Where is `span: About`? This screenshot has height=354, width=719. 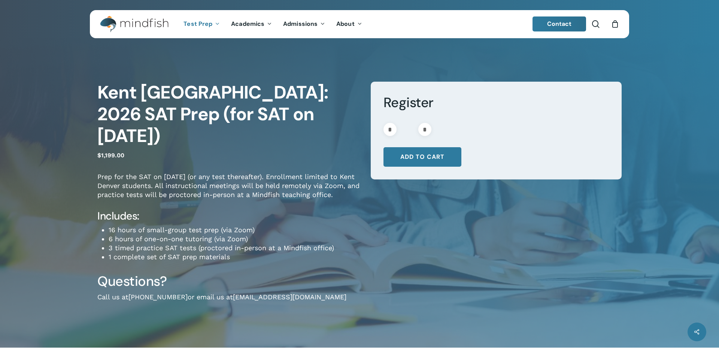
span: About is located at coordinates (345, 24).